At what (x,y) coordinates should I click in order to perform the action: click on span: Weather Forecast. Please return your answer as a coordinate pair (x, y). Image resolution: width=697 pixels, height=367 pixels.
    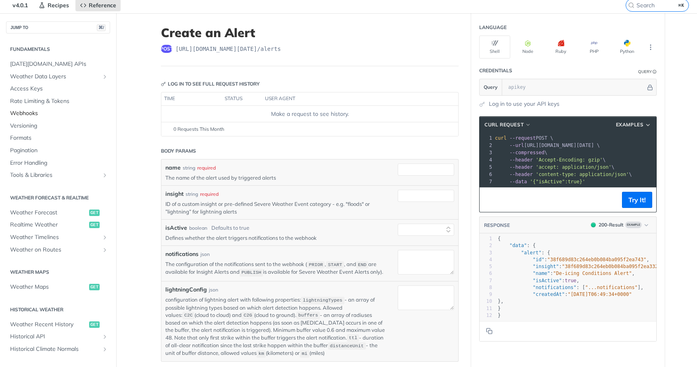
    Looking at the image, I should click on (48, 213).